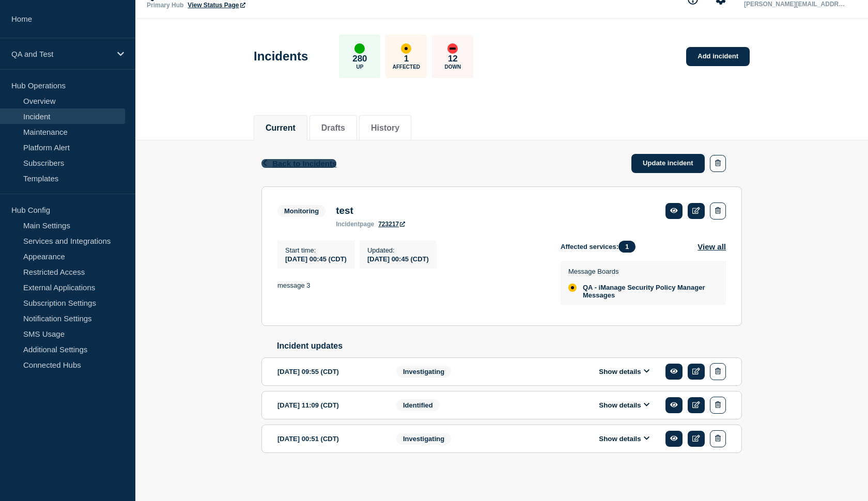 This screenshot has height=501, width=868. I want to click on span: incident, so click(348, 224).